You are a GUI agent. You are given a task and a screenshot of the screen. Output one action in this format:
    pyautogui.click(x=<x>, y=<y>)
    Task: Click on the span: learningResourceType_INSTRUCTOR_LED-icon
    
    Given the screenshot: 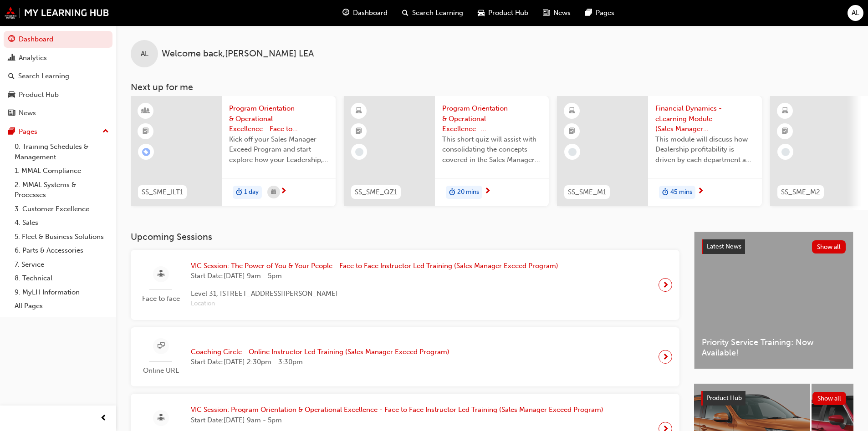 What is the action you would take?
    pyautogui.click(x=146, y=111)
    